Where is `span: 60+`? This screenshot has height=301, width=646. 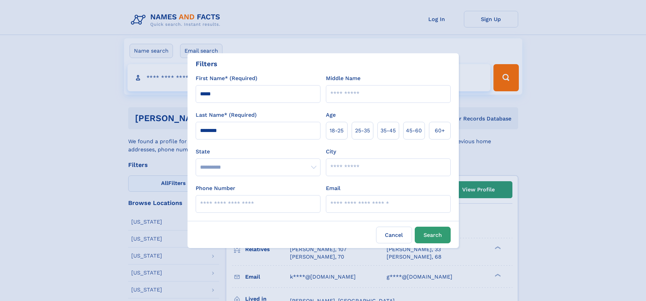
span: 60+ is located at coordinates (440, 131).